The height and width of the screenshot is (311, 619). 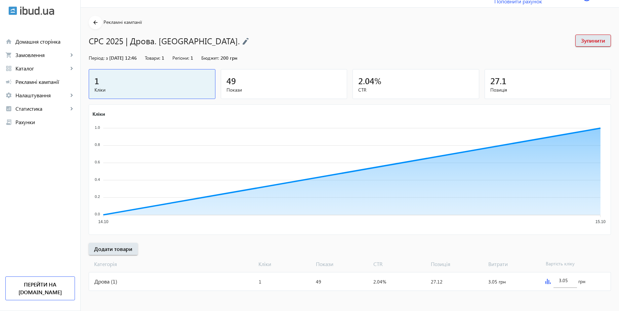 I want to click on span: Додати товари, so click(x=113, y=249).